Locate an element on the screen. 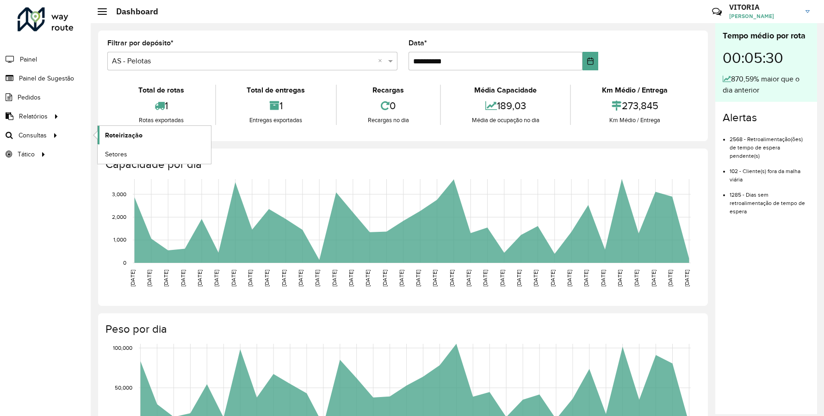  div: Recargas is located at coordinates (388, 90).